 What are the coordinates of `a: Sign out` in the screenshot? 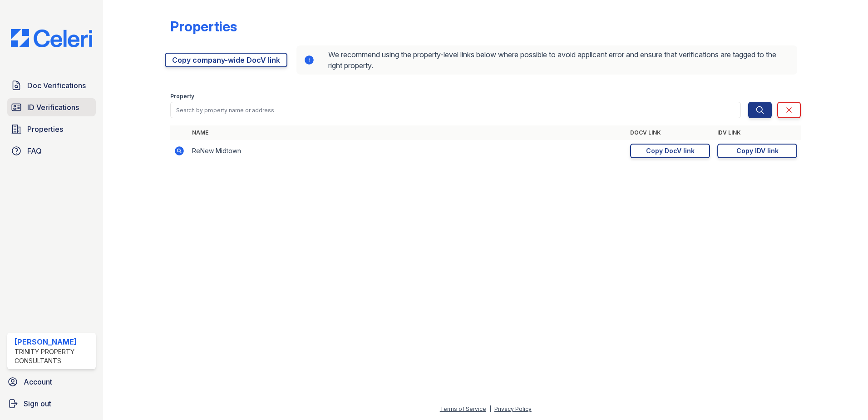 It's located at (52, 404).